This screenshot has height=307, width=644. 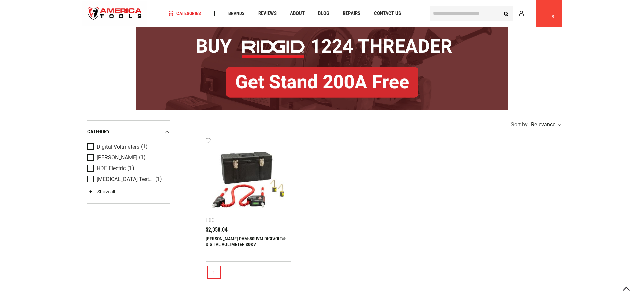 I want to click on button: Search, so click(x=506, y=13).